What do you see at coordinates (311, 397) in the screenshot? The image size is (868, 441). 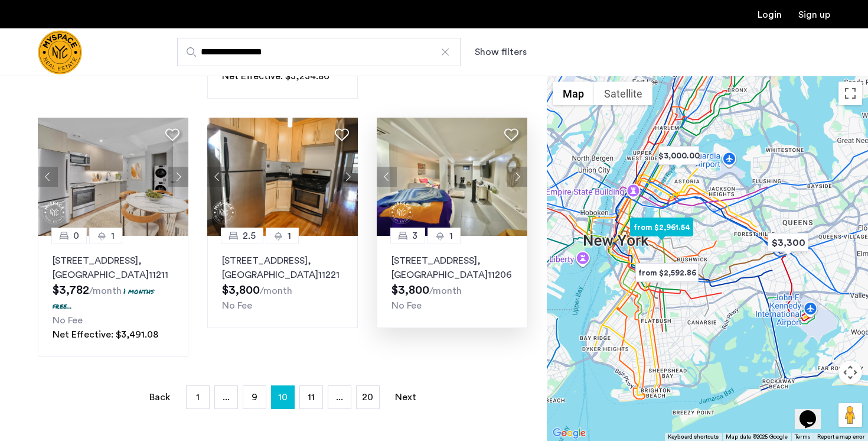 I see `span: 11` at bounding box center [311, 397].